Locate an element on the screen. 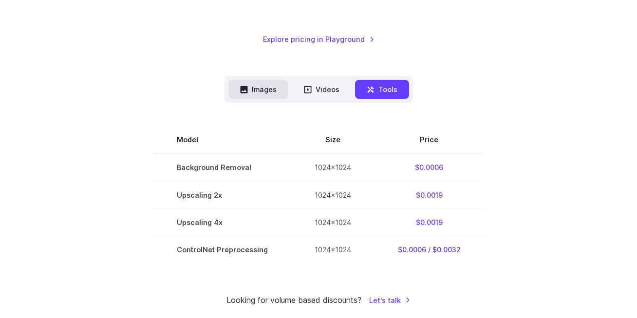 This screenshot has width=637, height=318. a: Let's talk is located at coordinates (390, 300).